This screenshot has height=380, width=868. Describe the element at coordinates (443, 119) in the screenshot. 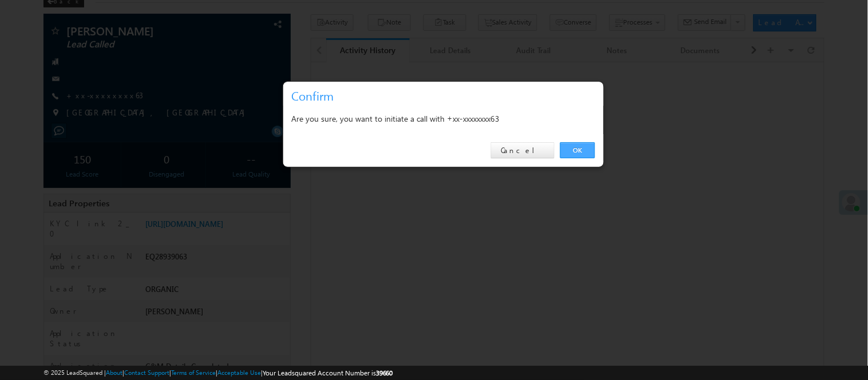

I see `div: Are you sure, you want to initiate a call with +xx-xxxxxxxx63` at that location.